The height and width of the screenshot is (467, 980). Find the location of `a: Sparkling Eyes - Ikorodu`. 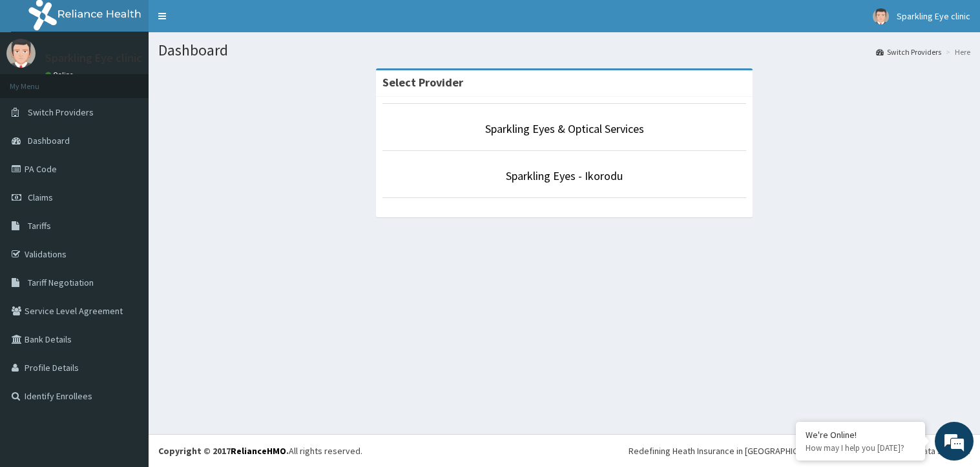

a: Sparkling Eyes - Ikorodu is located at coordinates (564, 176).